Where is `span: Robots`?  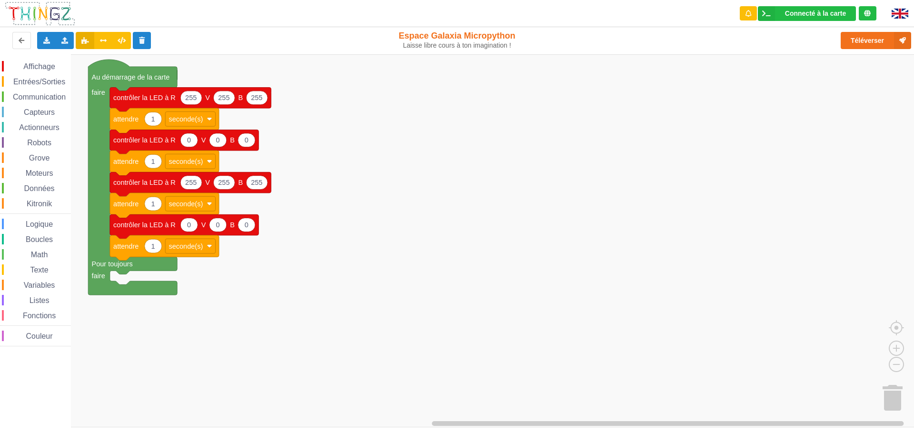 span: Robots is located at coordinates (39, 142).